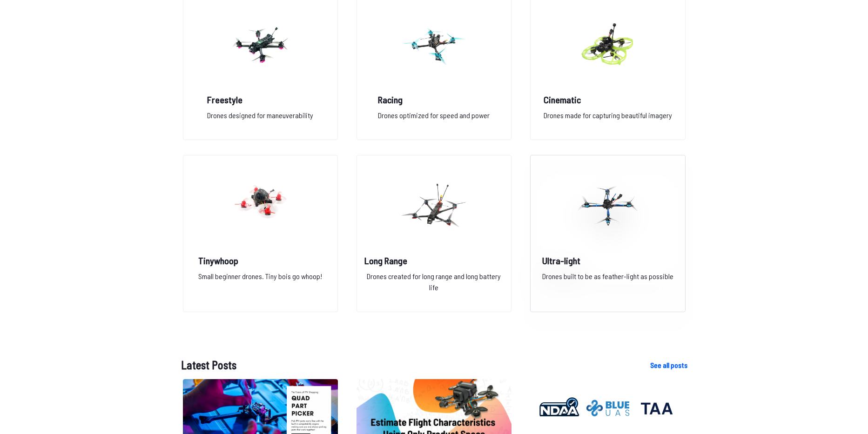 Image resolution: width=868 pixels, height=434 pixels. Describe the element at coordinates (434, 285) in the screenshot. I see `p: Drones created for long range and long battery life` at that location.